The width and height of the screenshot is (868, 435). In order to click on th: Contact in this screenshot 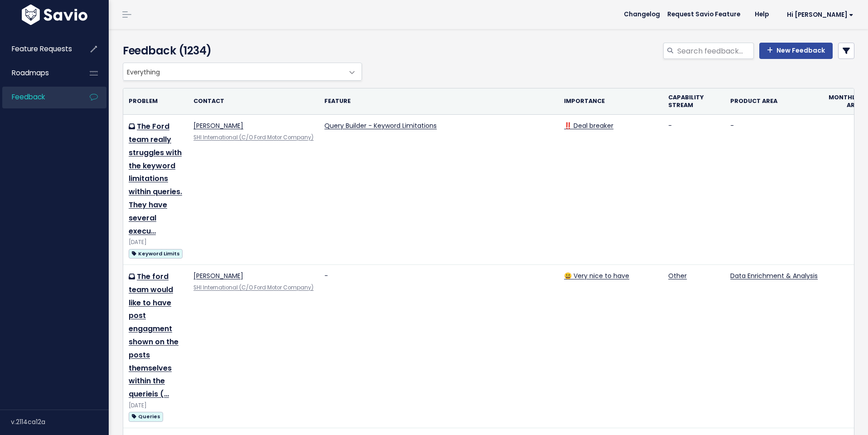, I will do `click(254, 102)`.